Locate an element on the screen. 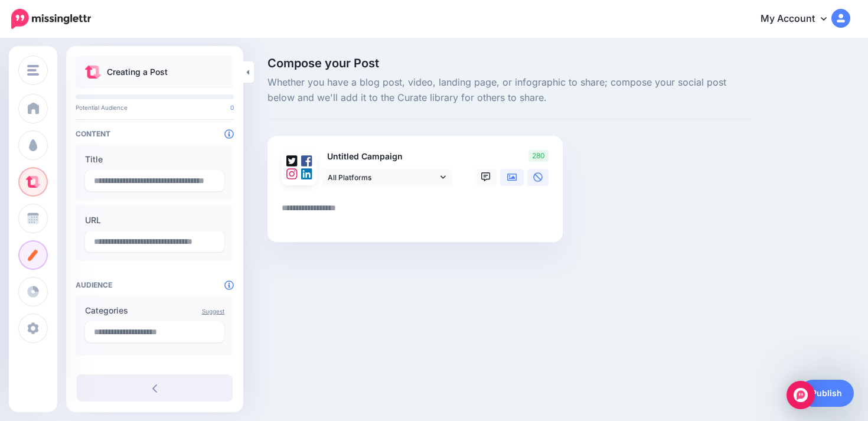  span: Compose your Post is located at coordinates (509, 64).